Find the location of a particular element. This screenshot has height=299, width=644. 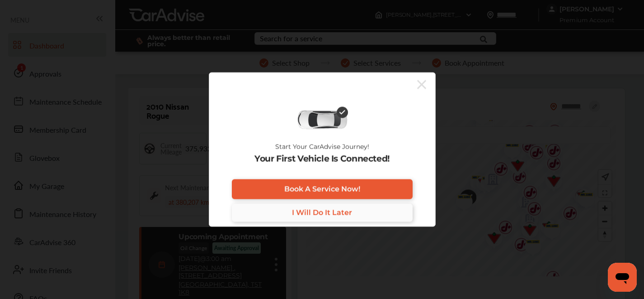

img: diagnose-vehicle.c84bcb0a.svg is located at coordinates (322, 120).